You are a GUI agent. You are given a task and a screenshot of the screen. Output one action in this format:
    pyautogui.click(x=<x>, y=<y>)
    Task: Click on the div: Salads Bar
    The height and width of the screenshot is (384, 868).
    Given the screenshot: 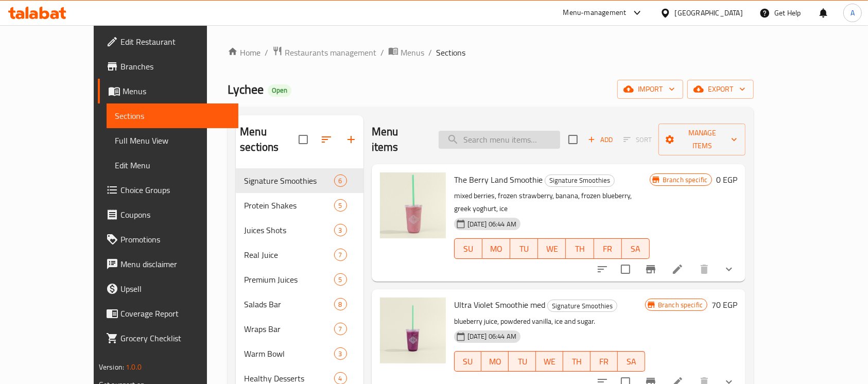 What is the action you would take?
    pyautogui.click(x=289, y=304)
    